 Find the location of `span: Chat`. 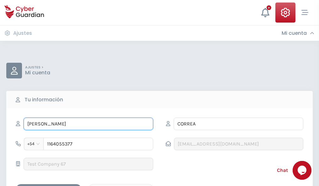

span: Chat is located at coordinates (282, 171).